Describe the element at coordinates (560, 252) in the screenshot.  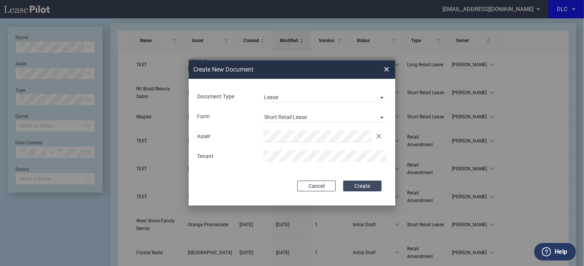
I see `label: Help` at that location.